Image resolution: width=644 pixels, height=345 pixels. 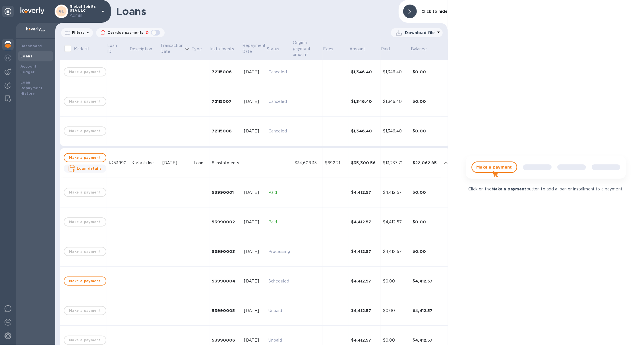 What do you see at coordinates (114, 49) in the screenshot?
I see `p: Loan ID` at bounding box center [114, 49].